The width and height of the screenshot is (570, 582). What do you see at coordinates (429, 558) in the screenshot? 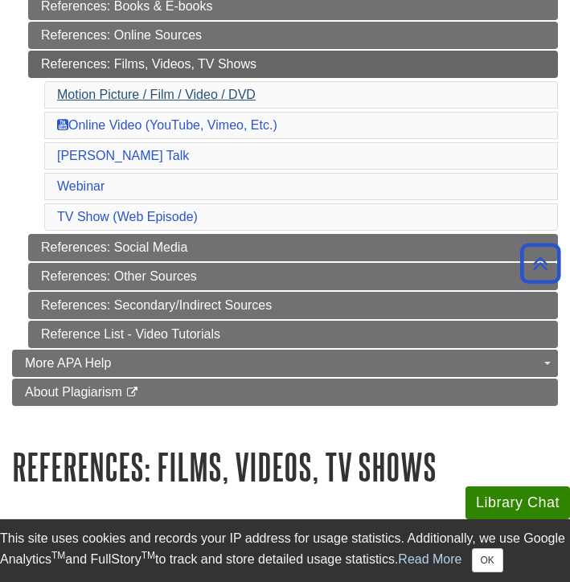
I see `a: Read More` at bounding box center [429, 558].